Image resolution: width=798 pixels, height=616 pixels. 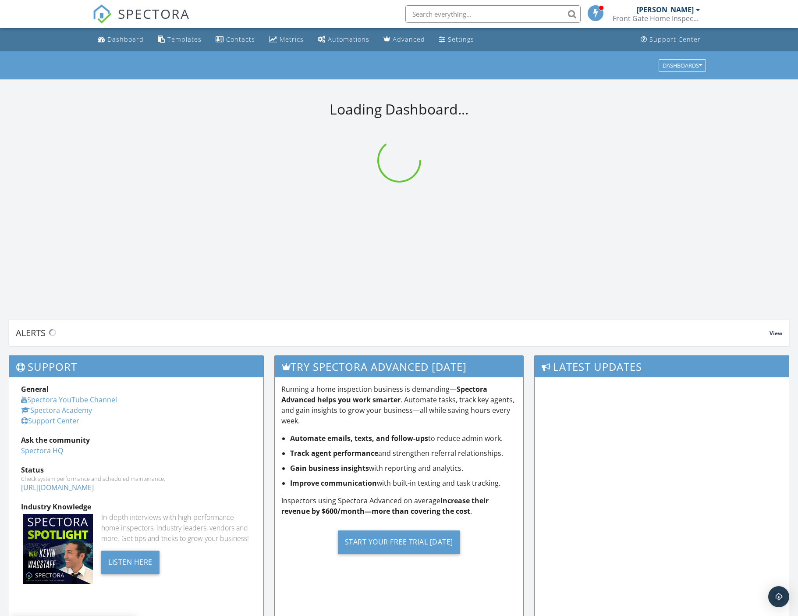 I want to click on div: Settings, so click(x=461, y=39).